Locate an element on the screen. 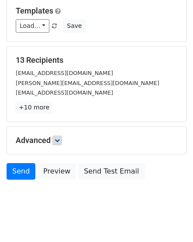 This screenshot has width=193, height=242. a: Send Test Email is located at coordinates (111, 171).